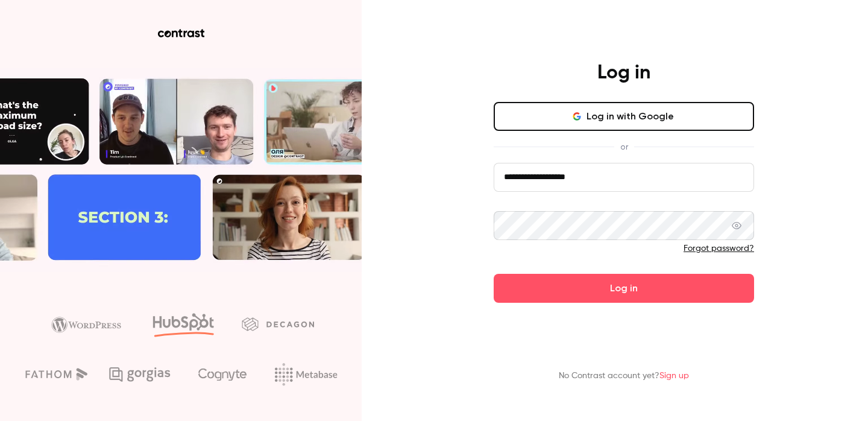 This screenshot has width=868, height=421. Describe the element at coordinates (278, 324) in the screenshot. I see `img: decagon` at that location.